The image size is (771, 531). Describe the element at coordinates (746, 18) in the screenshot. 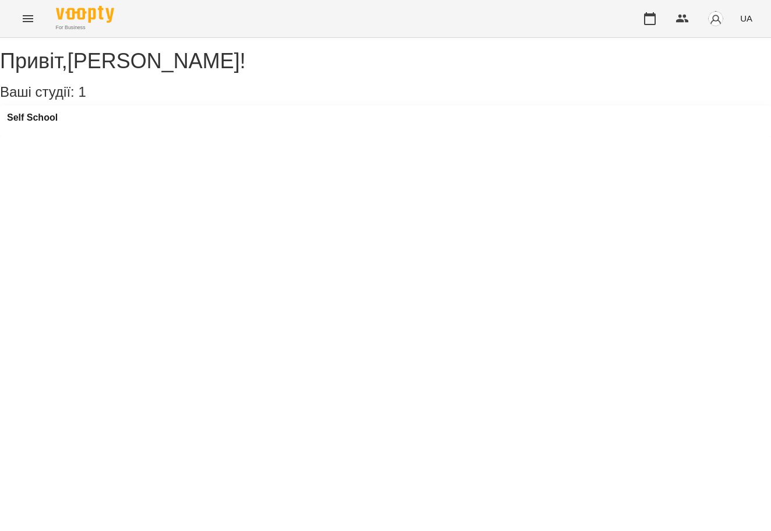

I see `button: UA` at that location.